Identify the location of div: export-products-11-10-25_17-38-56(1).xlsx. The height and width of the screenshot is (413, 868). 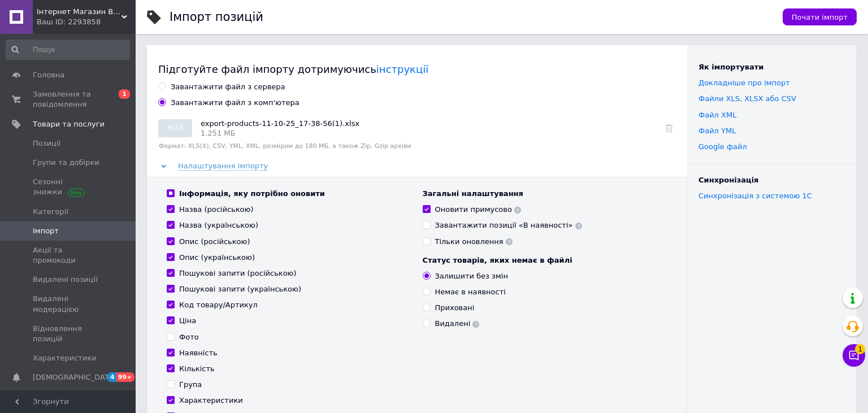
(426, 128).